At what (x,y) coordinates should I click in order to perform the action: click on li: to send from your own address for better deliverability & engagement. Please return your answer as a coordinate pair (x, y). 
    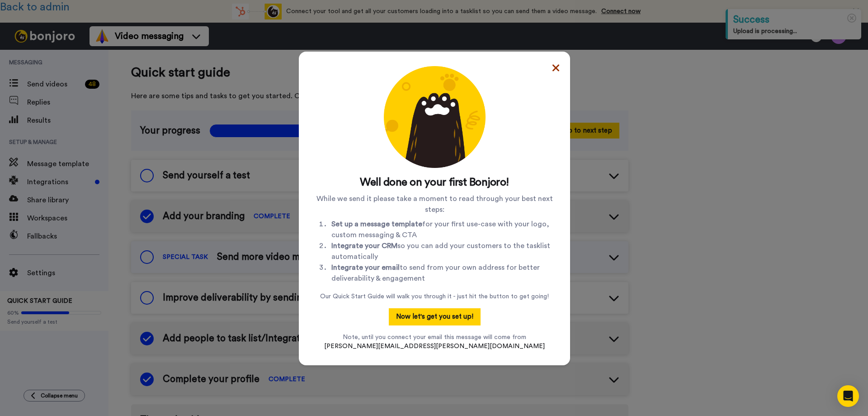
    Looking at the image, I should click on (443, 273).